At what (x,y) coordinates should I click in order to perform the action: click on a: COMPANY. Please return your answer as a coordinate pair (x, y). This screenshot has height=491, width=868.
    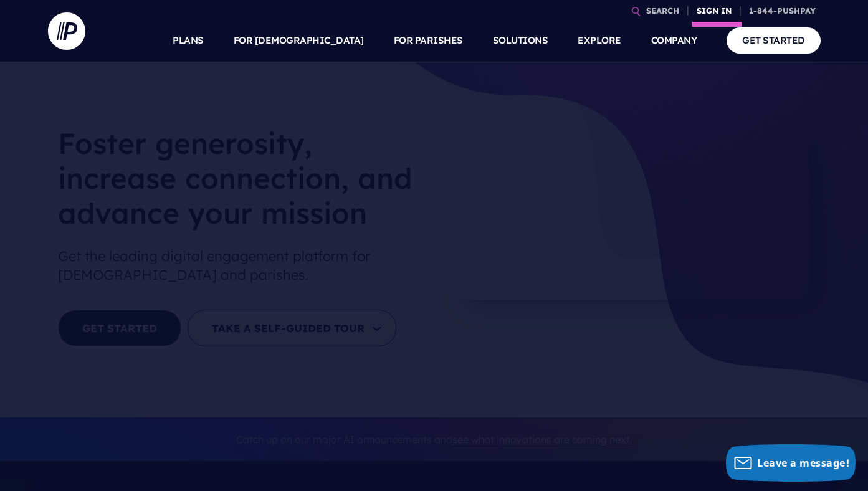
    Looking at the image, I should click on (674, 40).